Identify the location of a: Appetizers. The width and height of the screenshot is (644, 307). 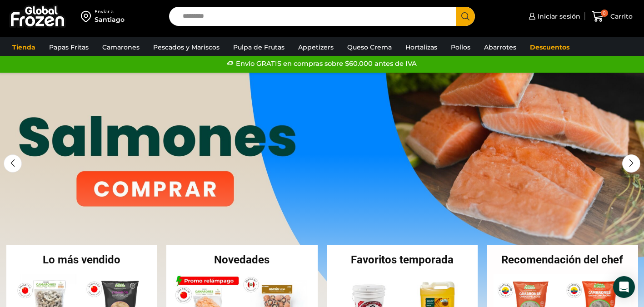
(316, 47).